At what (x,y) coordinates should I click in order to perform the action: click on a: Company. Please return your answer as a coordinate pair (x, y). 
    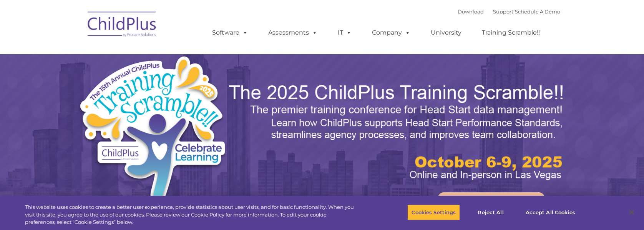
    Looking at the image, I should click on (391, 33).